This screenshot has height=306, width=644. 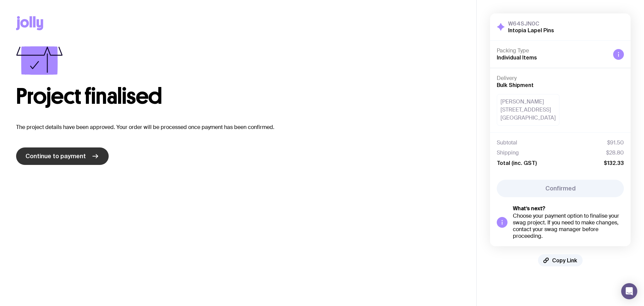 I want to click on button: Confirmed, so click(x=560, y=189).